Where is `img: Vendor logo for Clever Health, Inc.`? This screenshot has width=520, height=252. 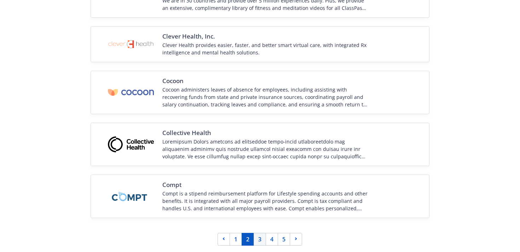
img: Vendor logo for Clever Health, Inc. is located at coordinates (131, 44).